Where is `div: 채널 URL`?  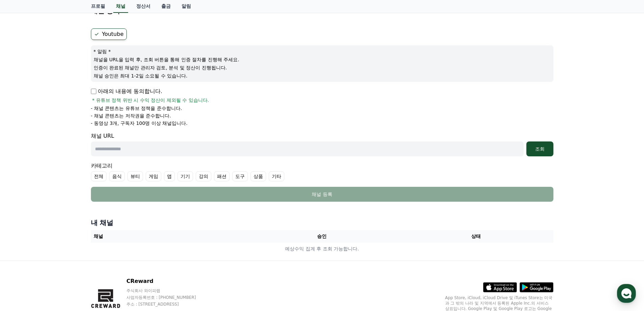 div: 채널 URL is located at coordinates (322, 144).